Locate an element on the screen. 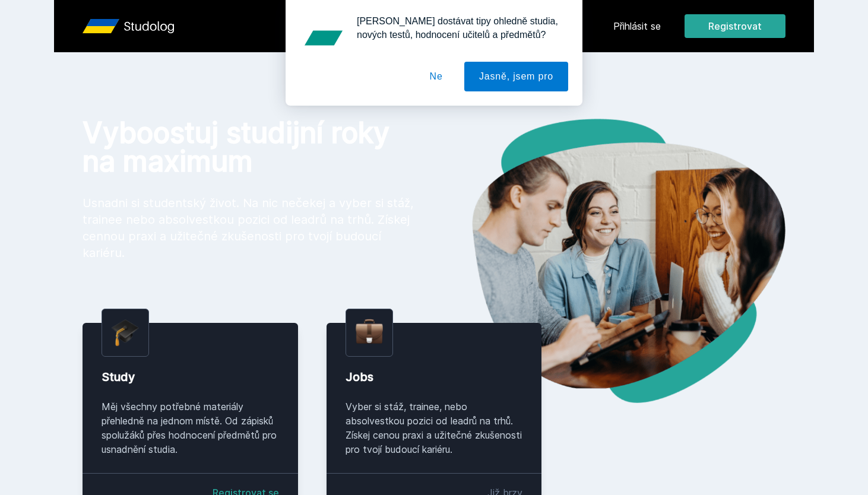 This screenshot has height=495, width=868. h1: Vyboostuj studijní roky na maximum is located at coordinates (249, 147).